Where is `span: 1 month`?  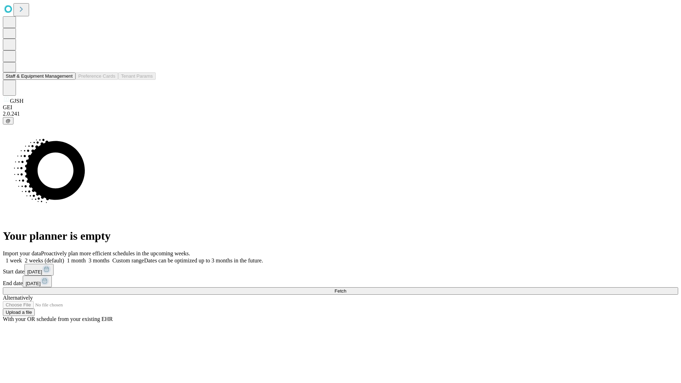 span: 1 month is located at coordinates (76, 260).